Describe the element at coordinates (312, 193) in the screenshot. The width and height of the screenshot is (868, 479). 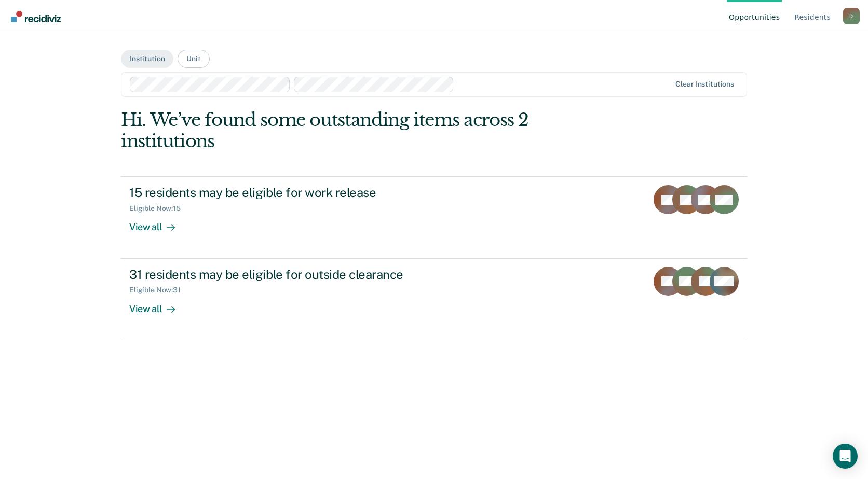
I see `div: 15 residents may be eligible for work release` at that location.